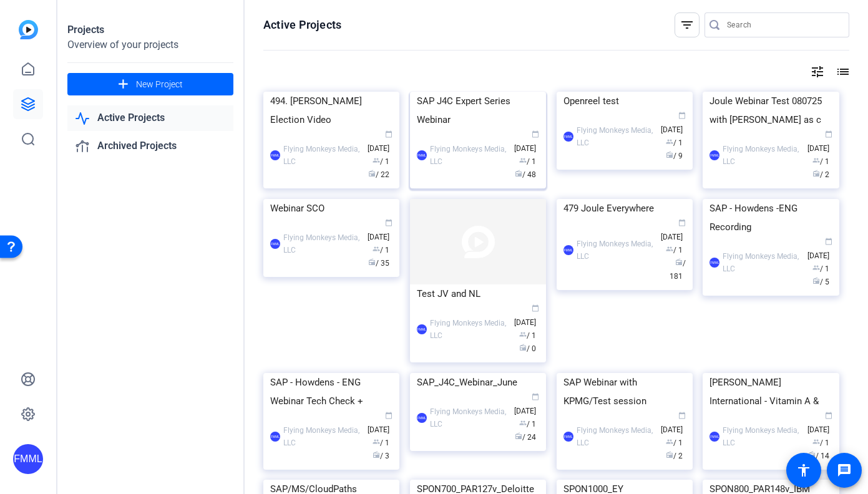  Describe the element at coordinates (331, 208) in the screenshot. I see `div: Webinar SCO` at that location.